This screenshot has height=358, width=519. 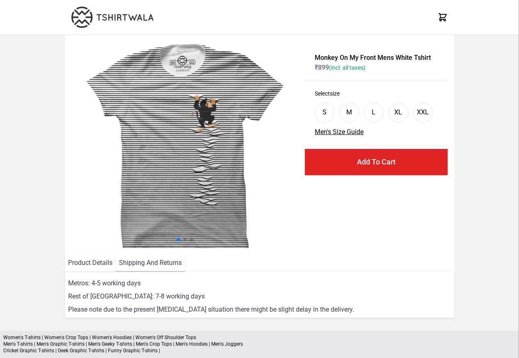 I want to click on div: S, so click(x=325, y=112).